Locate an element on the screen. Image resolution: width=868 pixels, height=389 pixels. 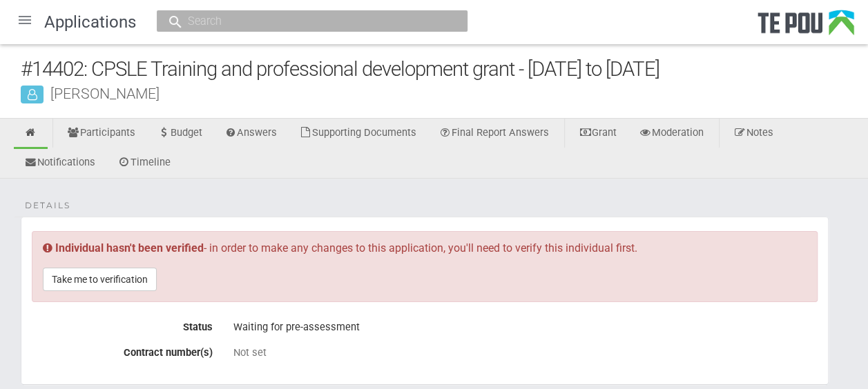
input: Search is located at coordinates (305, 21).